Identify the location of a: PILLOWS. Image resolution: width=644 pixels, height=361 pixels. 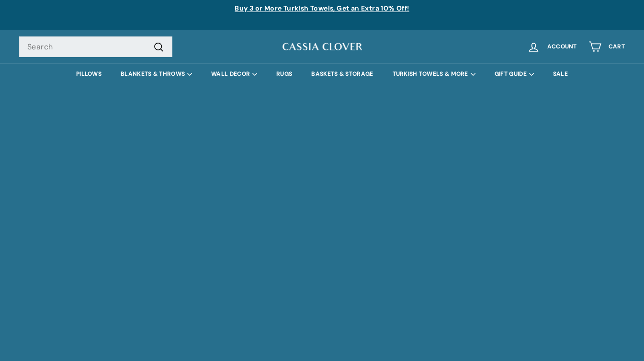
(89, 74).